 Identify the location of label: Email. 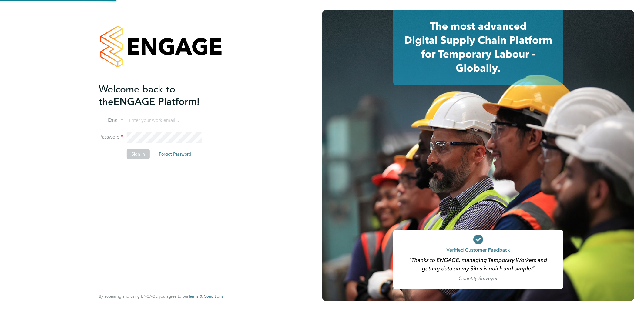
(111, 120).